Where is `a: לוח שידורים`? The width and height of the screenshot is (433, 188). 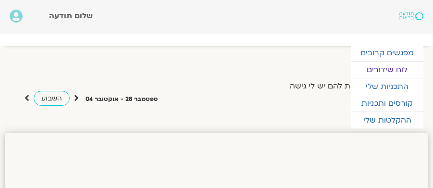 a: לוח שידורים is located at coordinates (387, 70).